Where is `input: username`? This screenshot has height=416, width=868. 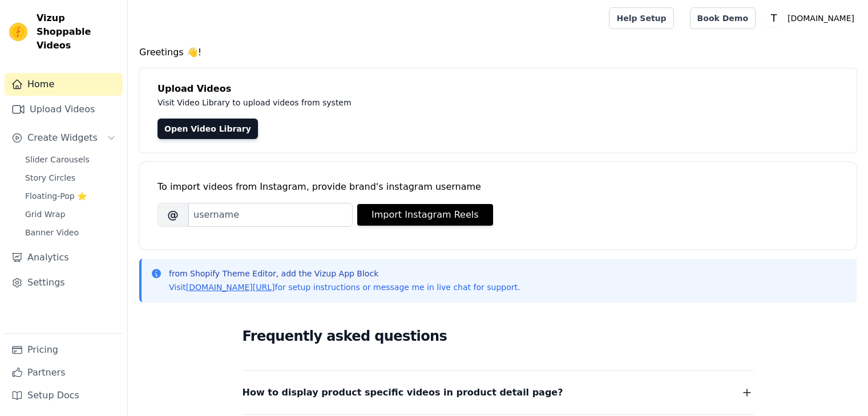 input: username is located at coordinates (270, 215).